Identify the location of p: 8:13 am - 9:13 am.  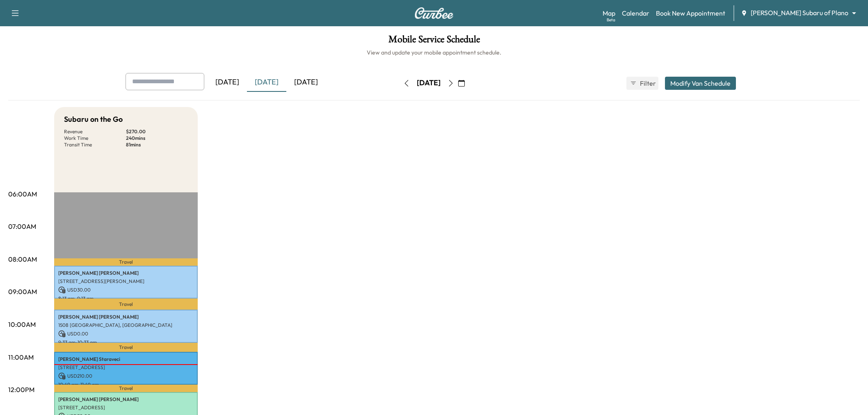
(126, 298).